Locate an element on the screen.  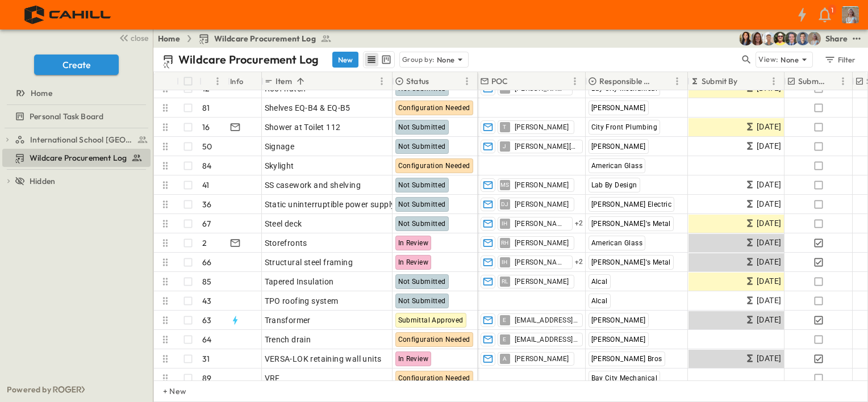
span: Steel deck is located at coordinates (284, 224).